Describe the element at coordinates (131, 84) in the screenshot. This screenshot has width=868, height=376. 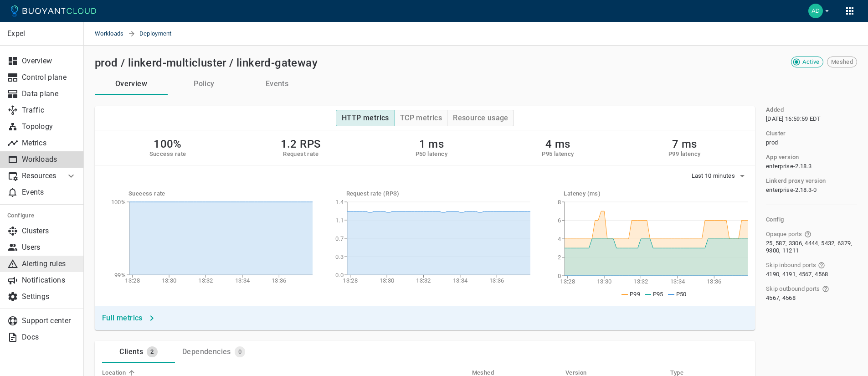
I see `button: Overview` at that location.